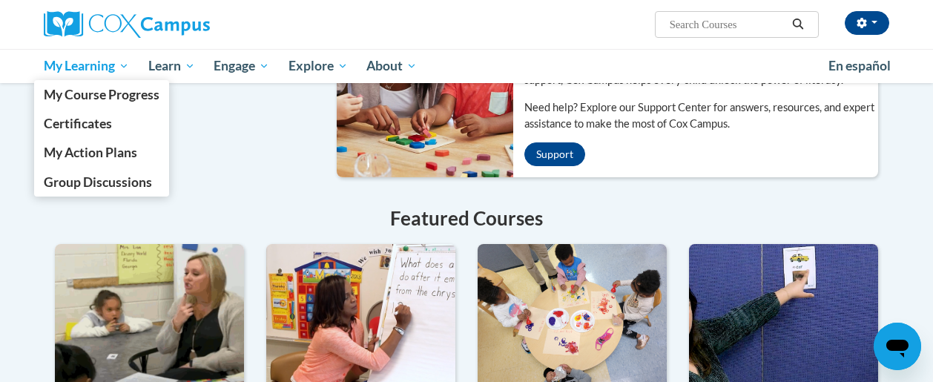  Describe the element at coordinates (867, 23) in the screenshot. I see `button: Account Settings` at that location.